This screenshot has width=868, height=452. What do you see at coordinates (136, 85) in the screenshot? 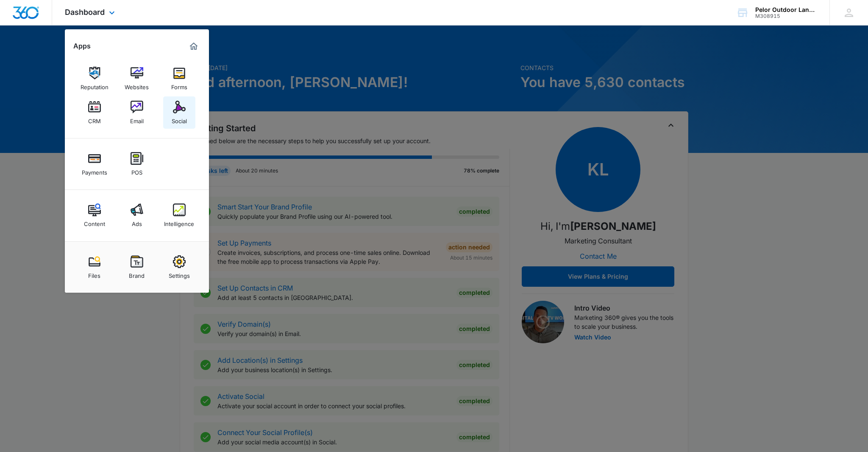
I see `div: Websites` at bounding box center [136, 85].